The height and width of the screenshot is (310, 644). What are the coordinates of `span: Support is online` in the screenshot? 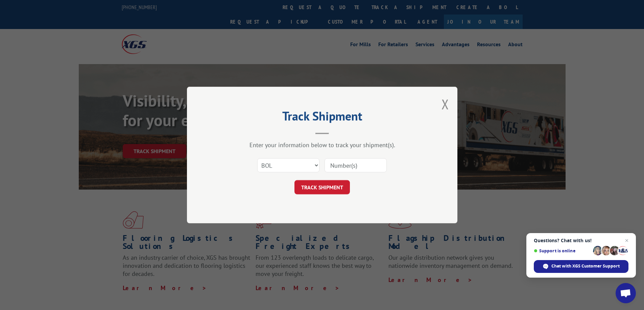 It's located at (562, 250).